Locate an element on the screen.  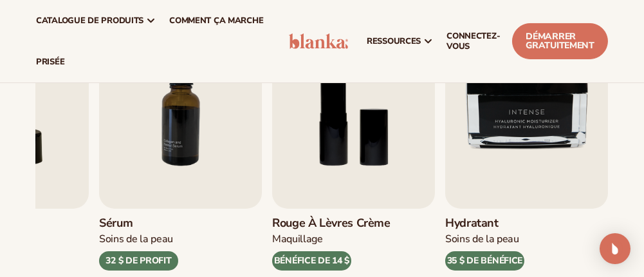
a: prisée is located at coordinates (50, 62).